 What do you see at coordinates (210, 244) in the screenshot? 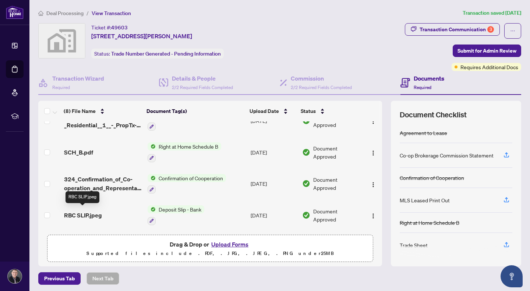
I see `span: Drag & Drop or` at bounding box center [210, 244].